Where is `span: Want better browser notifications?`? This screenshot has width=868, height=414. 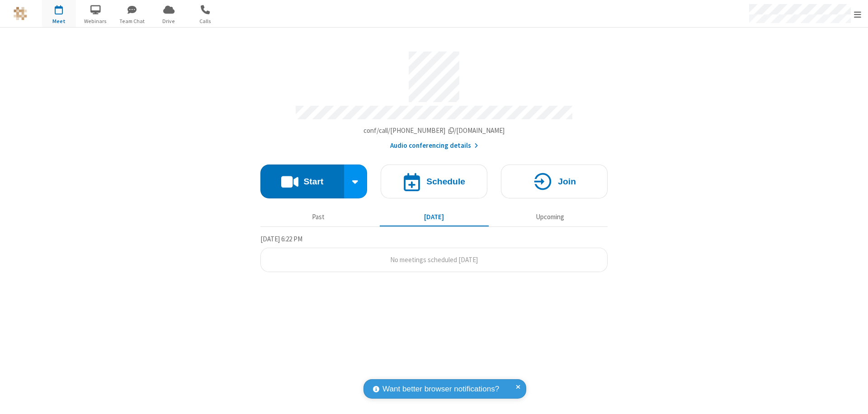
span: Want better browser notifications? is located at coordinates (441, 389).